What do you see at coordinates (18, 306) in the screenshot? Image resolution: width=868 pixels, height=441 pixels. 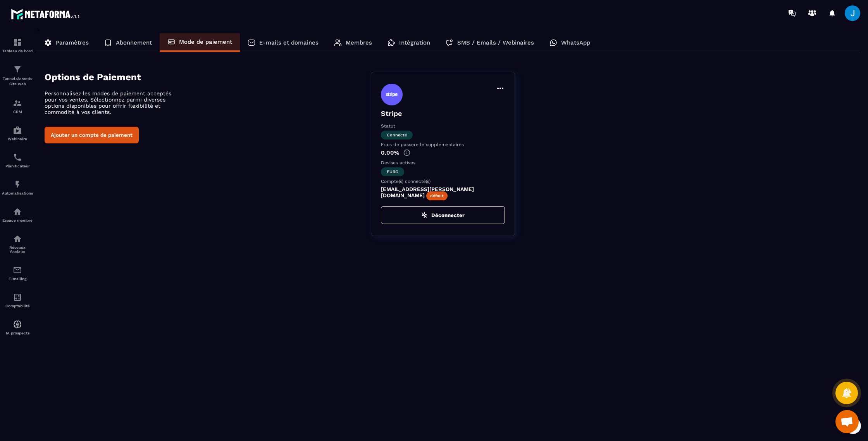 I see `p: Comptabilité` at bounding box center [18, 306].